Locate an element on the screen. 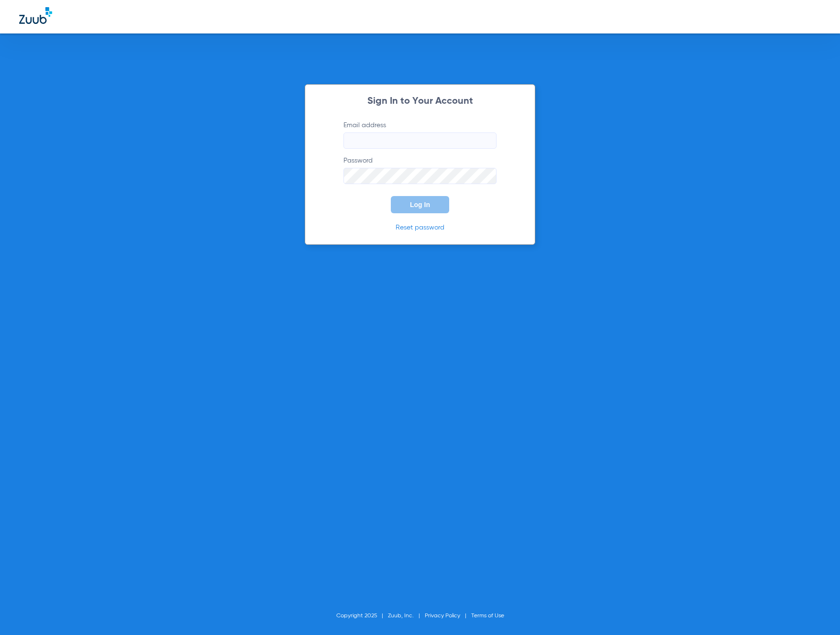 The width and height of the screenshot is (840, 635). input: Password is located at coordinates (420, 176).